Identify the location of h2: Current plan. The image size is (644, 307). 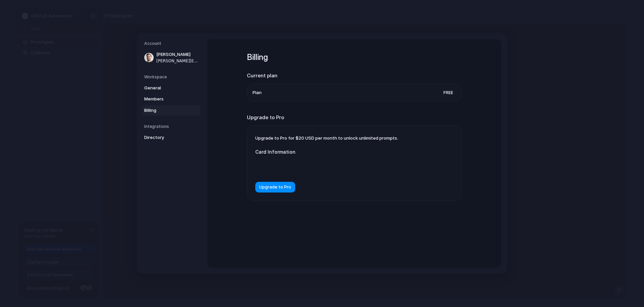
(354, 76).